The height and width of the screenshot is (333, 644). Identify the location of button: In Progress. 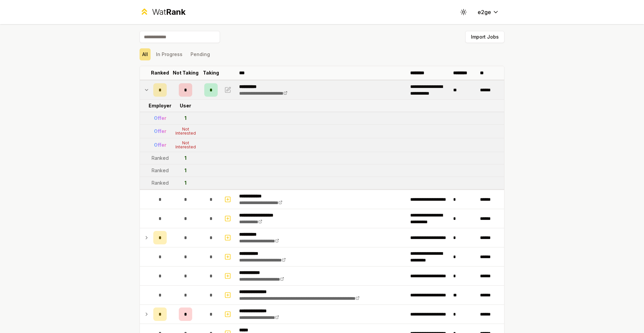
(169, 54).